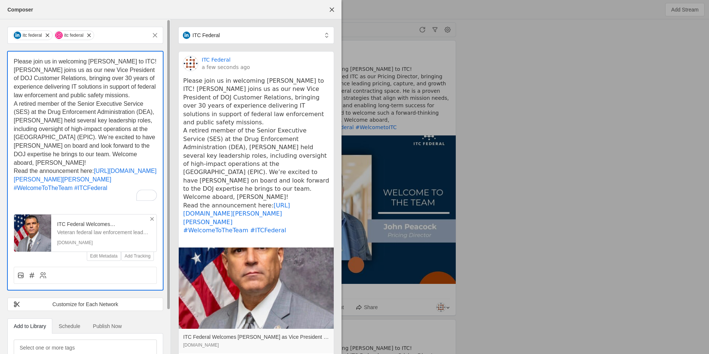 This screenshot has height=354, width=709. I want to click on span: ITC Federal, so click(206, 35).